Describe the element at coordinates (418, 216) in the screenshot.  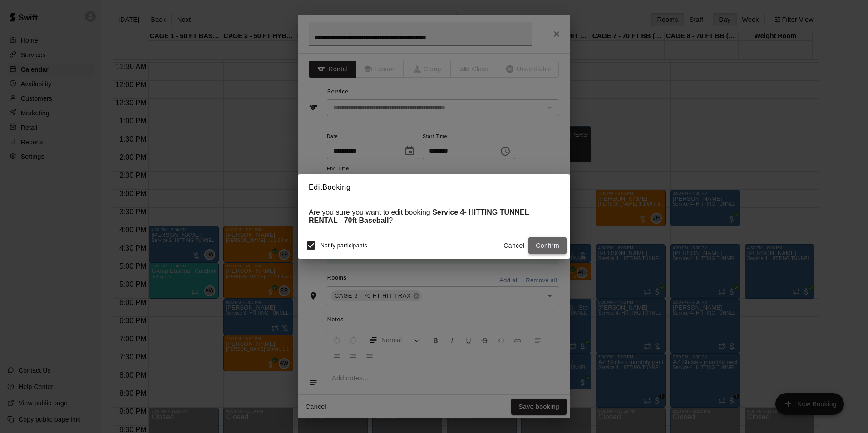
I see `strong: Service 4- HITTING TUNNEL RENTAL - 70ft Baseball` at that location.